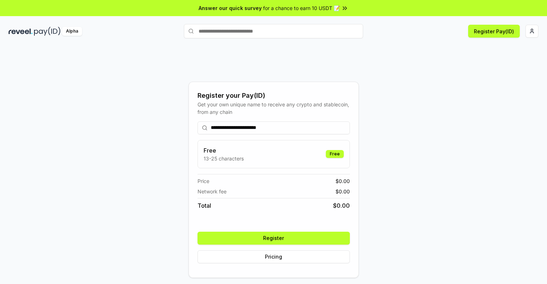 This screenshot has width=547, height=284. What do you see at coordinates (273, 238) in the screenshot?
I see `button: Register` at bounding box center [273, 238].